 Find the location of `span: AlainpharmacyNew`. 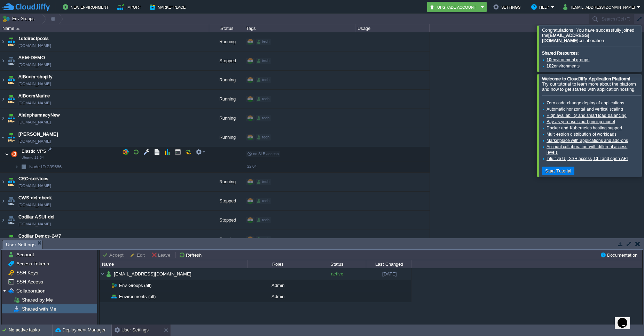

span: AlainpharmacyNew is located at coordinates (39, 115).